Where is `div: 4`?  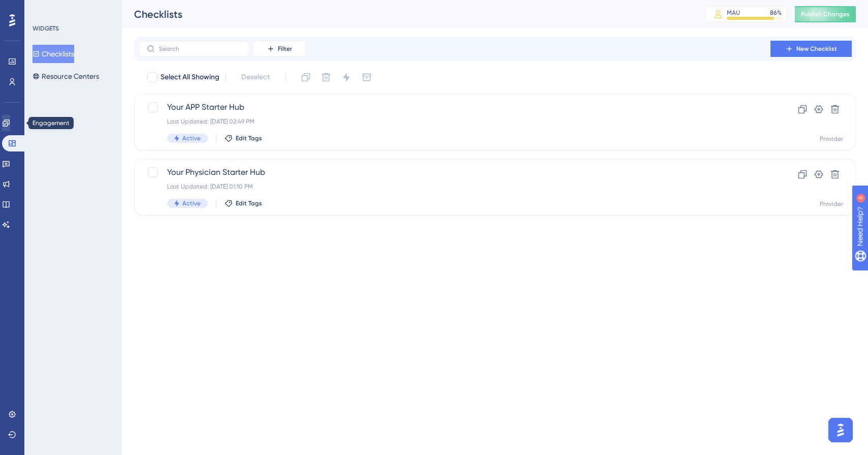
div: 4 is located at coordinates (72, 9).